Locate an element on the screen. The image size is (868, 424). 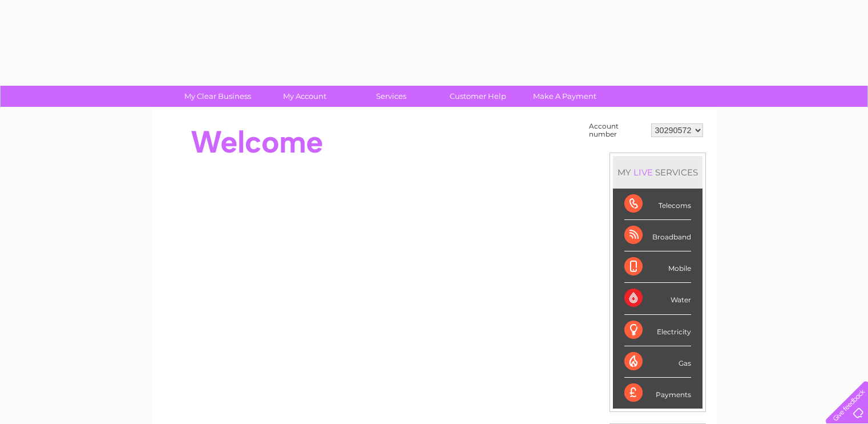
a: Customer Help is located at coordinates (478, 96).